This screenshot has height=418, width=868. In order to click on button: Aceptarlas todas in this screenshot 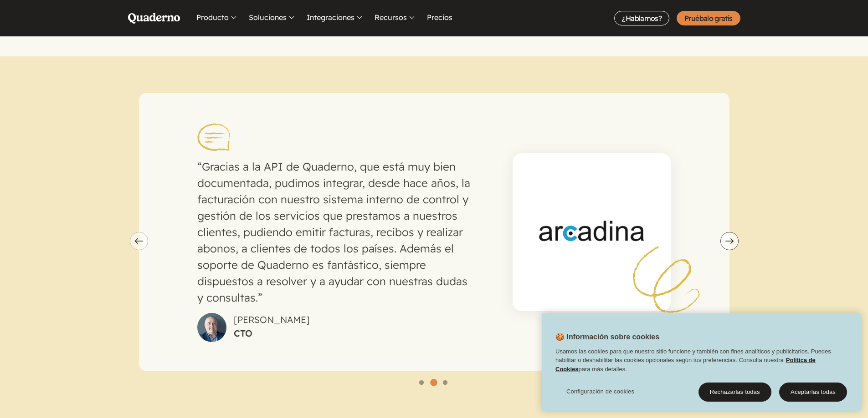, I will do `click(813, 393)`.